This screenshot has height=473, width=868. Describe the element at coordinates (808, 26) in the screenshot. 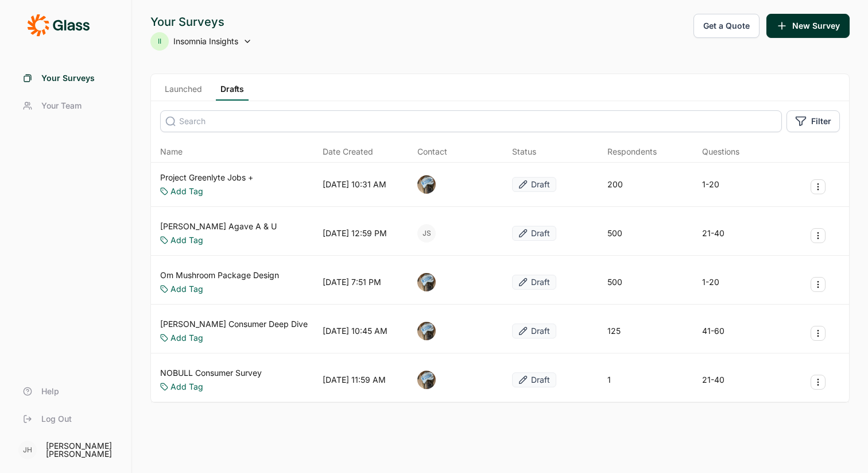

I see `button: New Survey` at that location.